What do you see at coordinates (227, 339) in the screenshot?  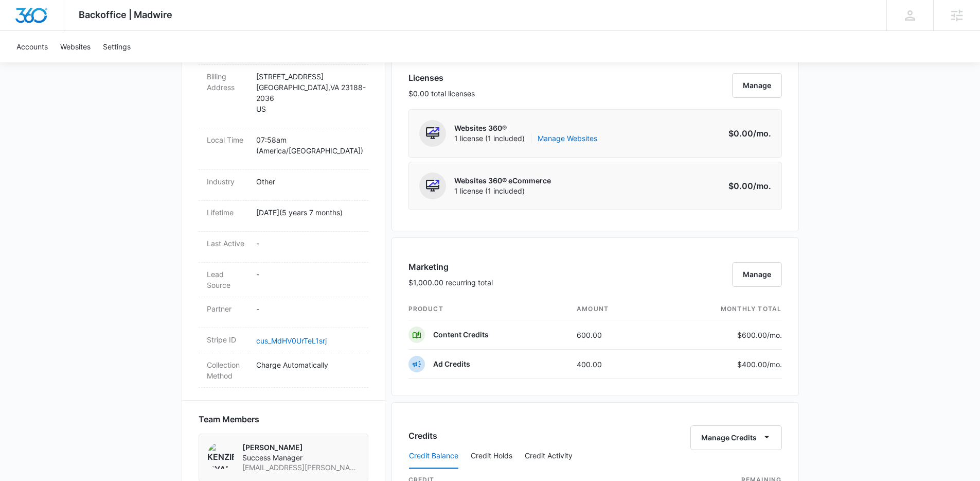 I see `dt: Stripe ID` at bounding box center [227, 339].